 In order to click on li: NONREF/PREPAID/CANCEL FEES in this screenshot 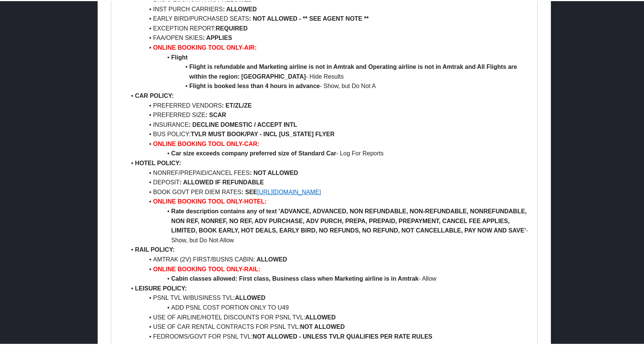, I will do `click(328, 172)`.